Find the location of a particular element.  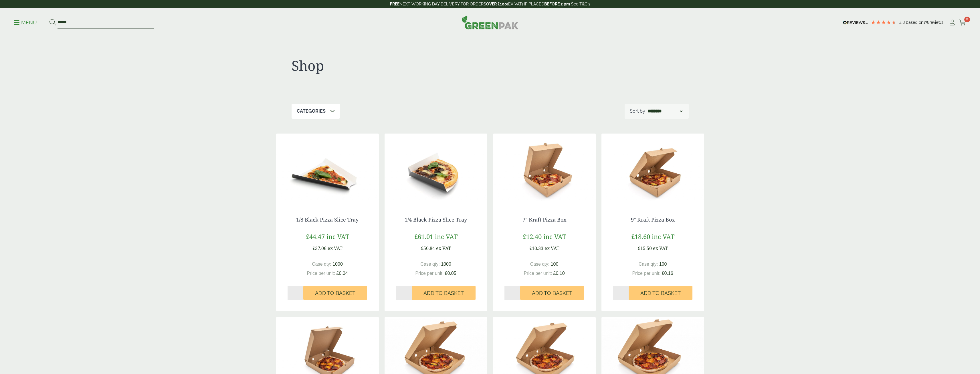

p: Sort by is located at coordinates (638, 111).